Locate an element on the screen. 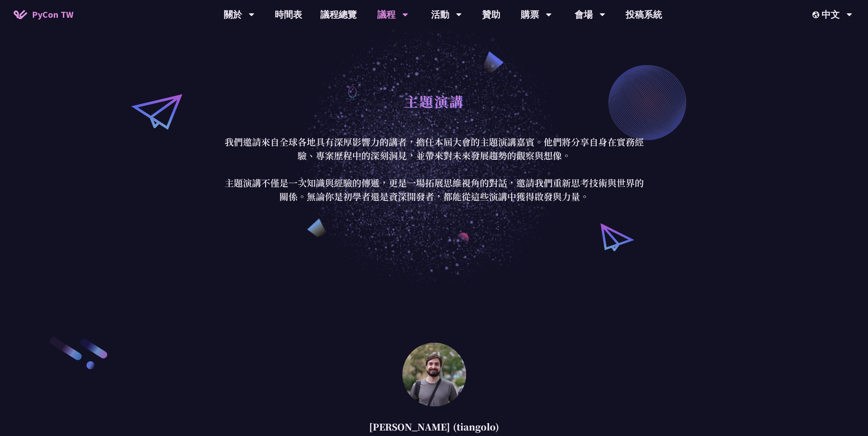  h1: 主題演講 is located at coordinates (434, 101).